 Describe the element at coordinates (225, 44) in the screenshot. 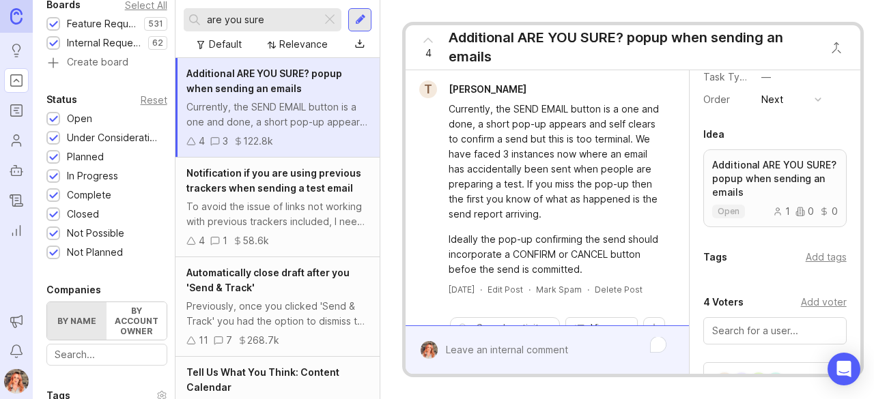

I see `div: Default` at that location.